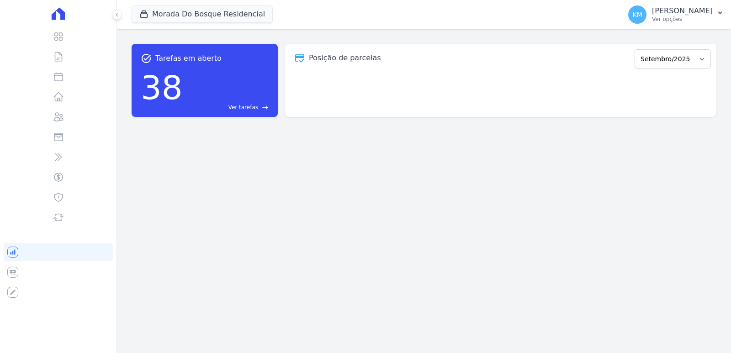 The width and height of the screenshot is (731, 353). Describe the element at coordinates (162, 88) in the screenshot. I see `div: 38` at that location.